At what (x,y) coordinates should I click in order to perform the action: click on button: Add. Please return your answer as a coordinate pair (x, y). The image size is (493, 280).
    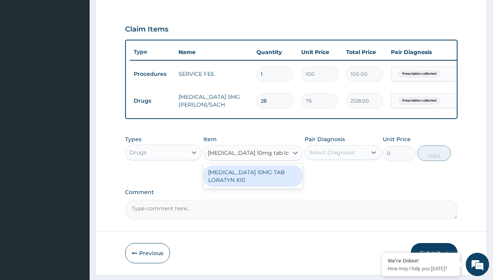
    Looking at the image, I should click on (433, 153).